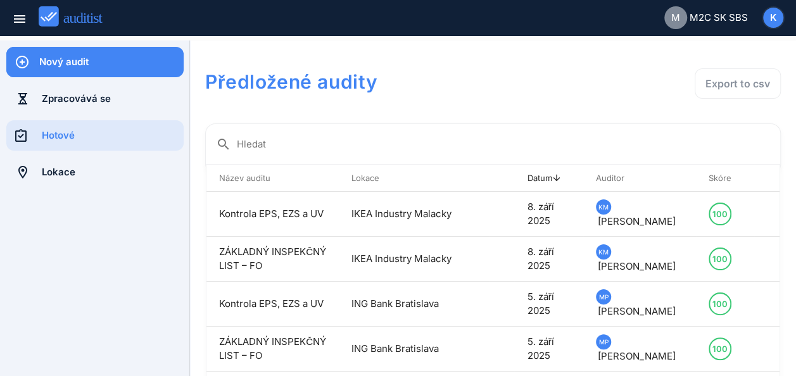 The height and width of the screenshot is (376, 796). I want to click on button: Export to csv, so click(738, 84).